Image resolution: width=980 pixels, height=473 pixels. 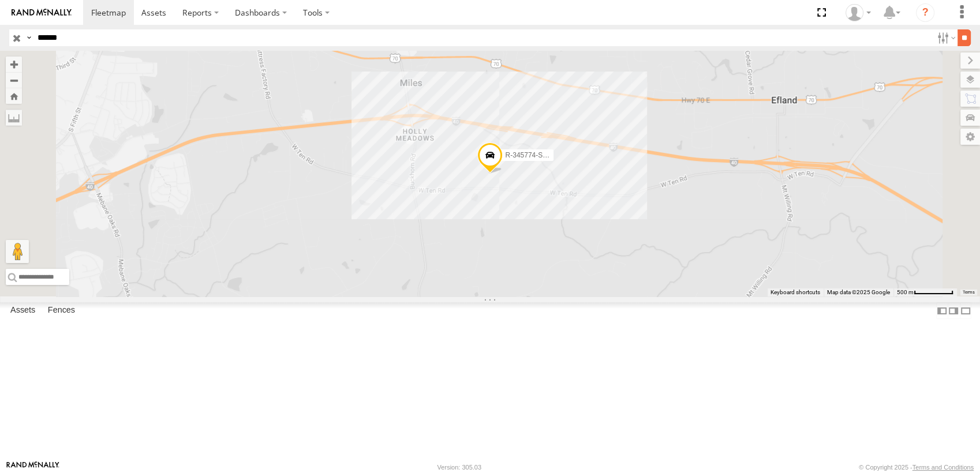 What do you see at coordinates (858, 13) in the screenshot?
I see `div: Jennifer Albro` at bounding box center [858, 13].